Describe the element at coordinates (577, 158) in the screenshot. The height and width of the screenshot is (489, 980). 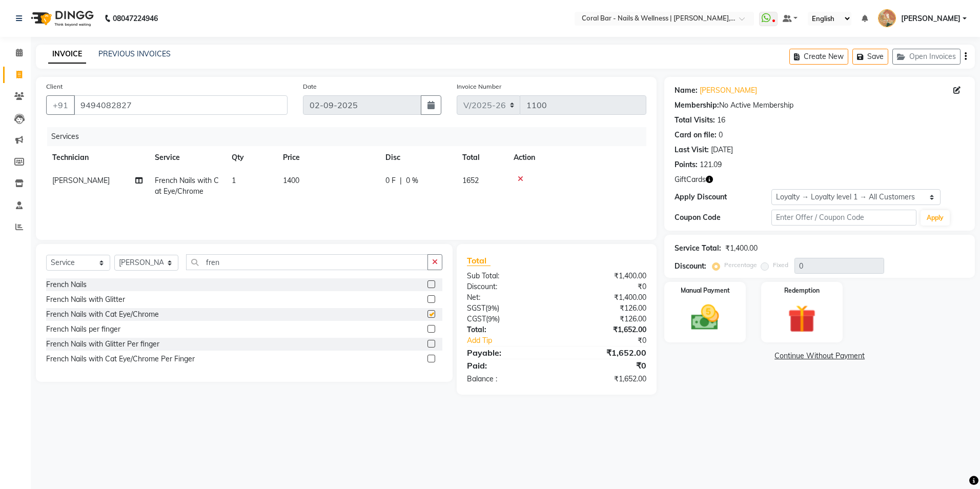
I see `th: Action` at that location.